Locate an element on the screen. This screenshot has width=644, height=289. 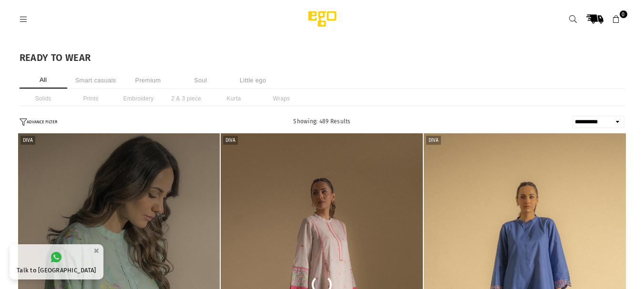
span: Showing: 489 Results is located at coordinates (322, 122).